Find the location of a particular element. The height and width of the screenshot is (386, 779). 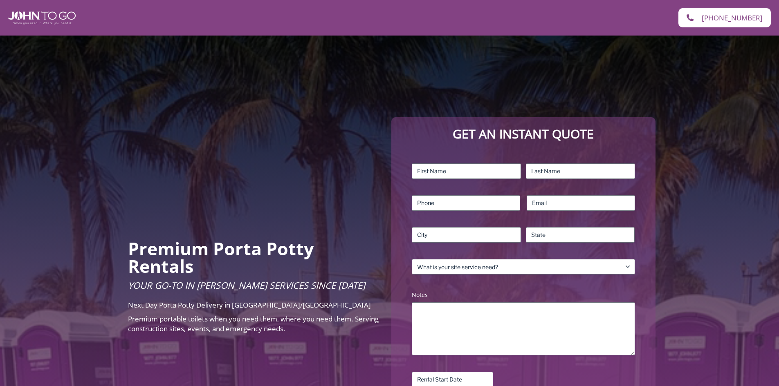

input: City is located at coordinates (466, 235).